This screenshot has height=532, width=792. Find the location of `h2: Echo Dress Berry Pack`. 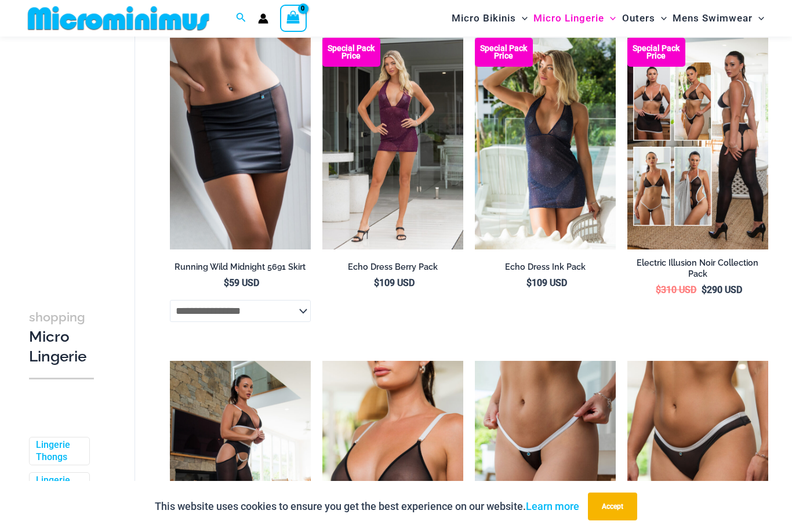

h2: Echo Dress Berry Pack is located at coordinates (393, 266).